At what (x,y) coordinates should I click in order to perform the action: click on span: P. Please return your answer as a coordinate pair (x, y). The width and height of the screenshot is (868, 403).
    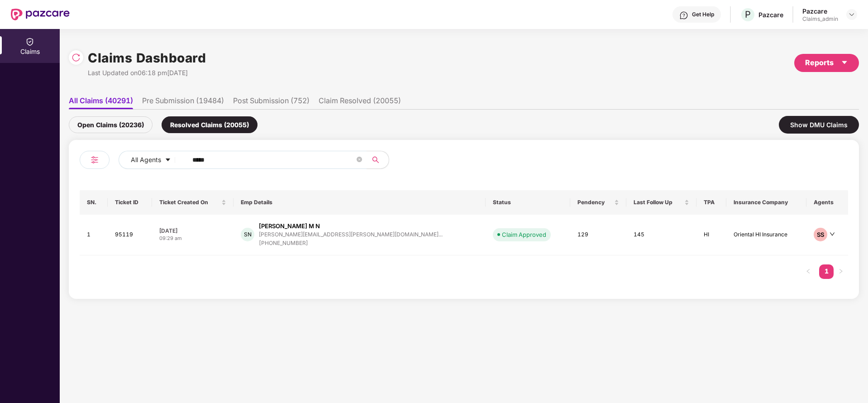
    Looking at the image, I should click on (748, 14).